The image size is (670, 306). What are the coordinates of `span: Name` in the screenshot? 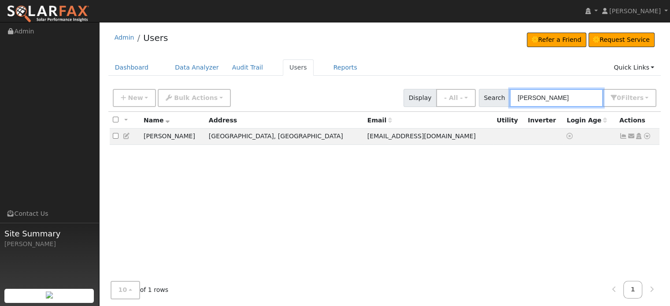 It's located at (156, 120).